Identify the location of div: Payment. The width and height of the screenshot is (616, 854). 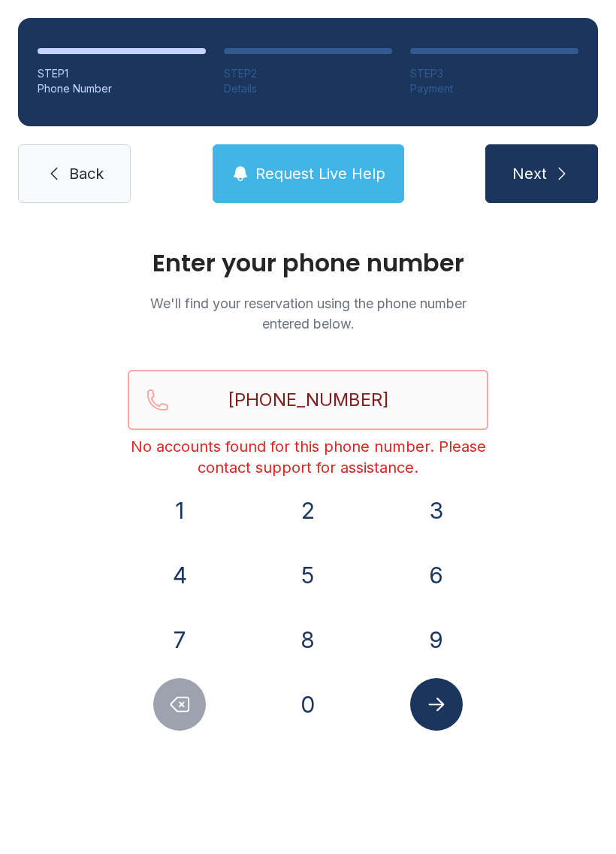
(494, 89).